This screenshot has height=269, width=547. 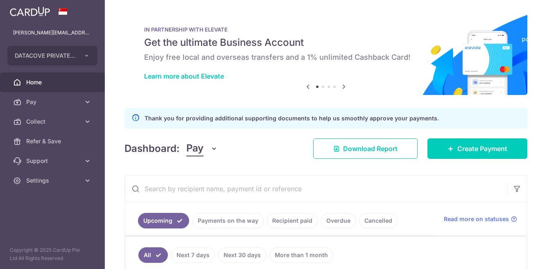 I want to click on a: Recipient paid, so click(x=292, y=221).